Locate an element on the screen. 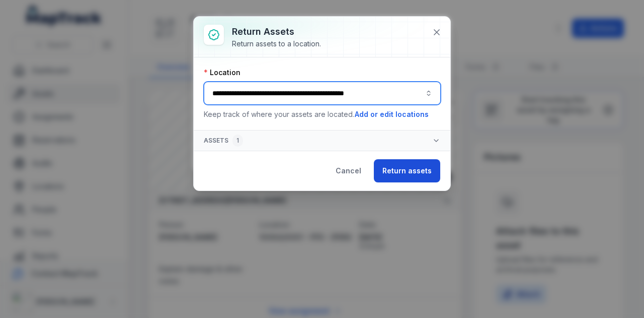 Image resolution: width=644 pixels, height=318 pixels. div: 1 is located at coordinates (237, 140).